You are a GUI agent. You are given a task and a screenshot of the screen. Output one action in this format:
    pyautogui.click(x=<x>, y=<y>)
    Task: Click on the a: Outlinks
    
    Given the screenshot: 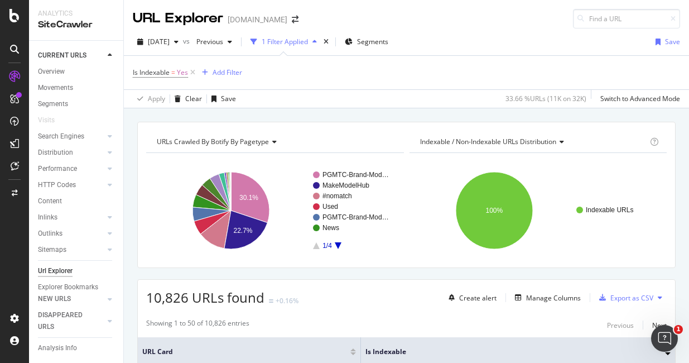 What is the action you would take?
    pyautogui.click(x=71, y=233)
    